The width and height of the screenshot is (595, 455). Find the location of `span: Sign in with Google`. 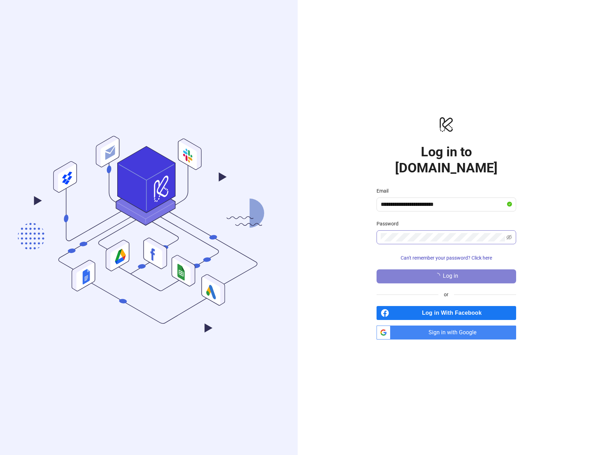

span: Sign in with Google is located at coordinates (455, 332).